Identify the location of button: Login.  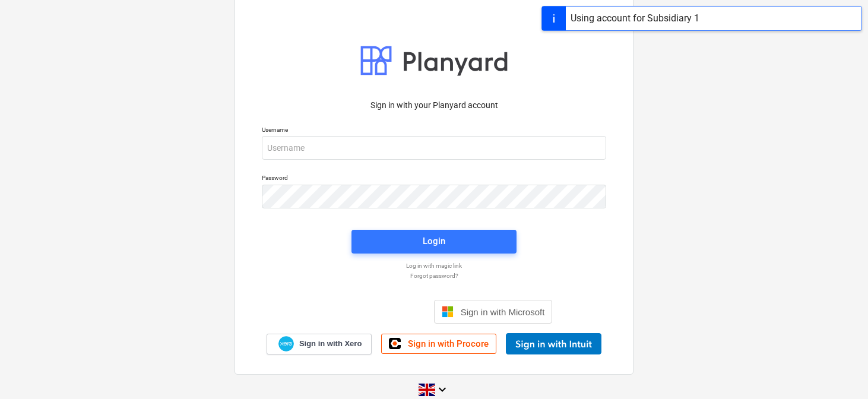
(434, 241).